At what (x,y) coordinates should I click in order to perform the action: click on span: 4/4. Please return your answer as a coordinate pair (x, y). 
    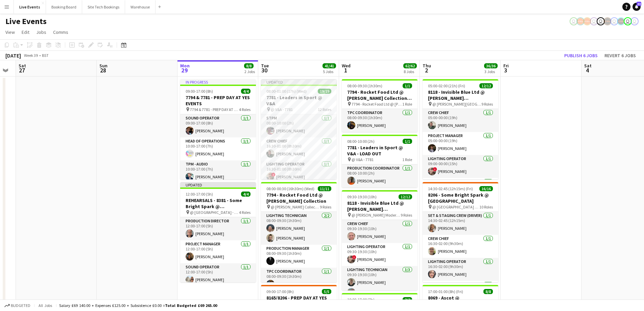
    Looking at the image, I should click on (246, 91).